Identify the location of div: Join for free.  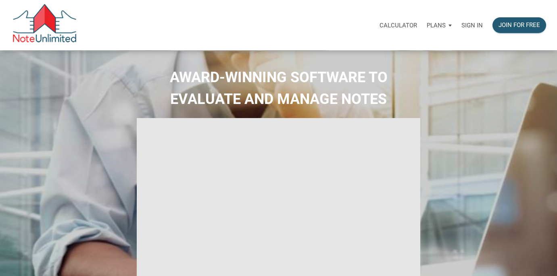
(519, 25).